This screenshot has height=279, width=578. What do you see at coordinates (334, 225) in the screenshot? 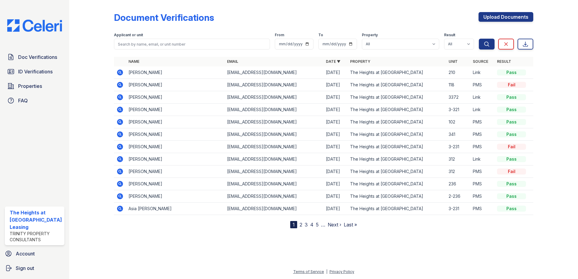
I see `a: Next ›` at bounding box center [334, 225].